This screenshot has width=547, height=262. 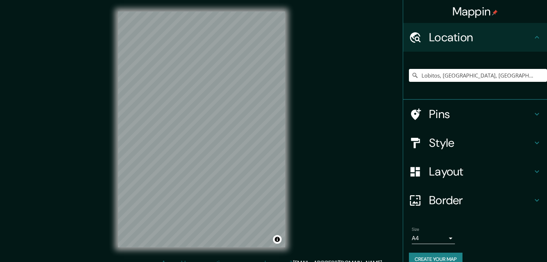 I want to click on img: pin-icon.png, so click(x=495, y=13).